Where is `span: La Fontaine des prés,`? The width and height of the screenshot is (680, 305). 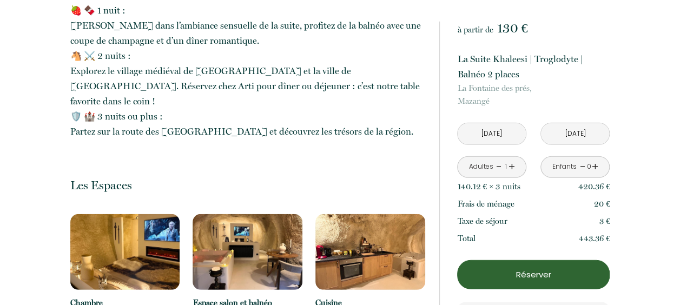
span: La Fontaine des prés, is located at coordinates (533, 88).